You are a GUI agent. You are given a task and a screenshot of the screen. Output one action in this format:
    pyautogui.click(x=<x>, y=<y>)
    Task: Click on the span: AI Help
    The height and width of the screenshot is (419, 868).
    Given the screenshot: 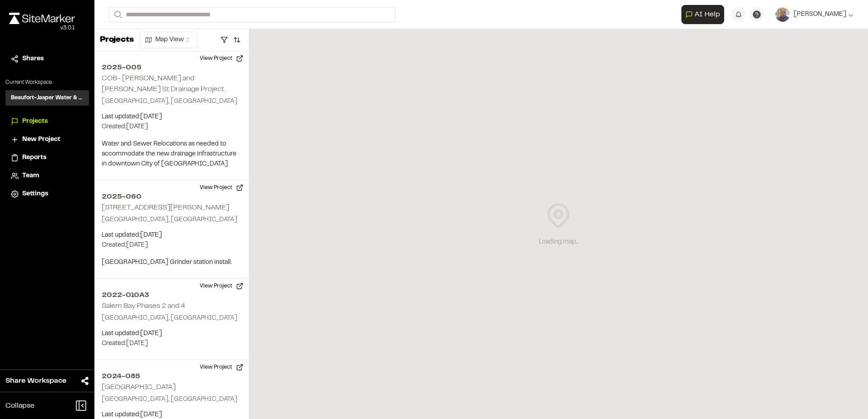 What is the action you would take?
    pyautogui.click(x=707, y=15)
    